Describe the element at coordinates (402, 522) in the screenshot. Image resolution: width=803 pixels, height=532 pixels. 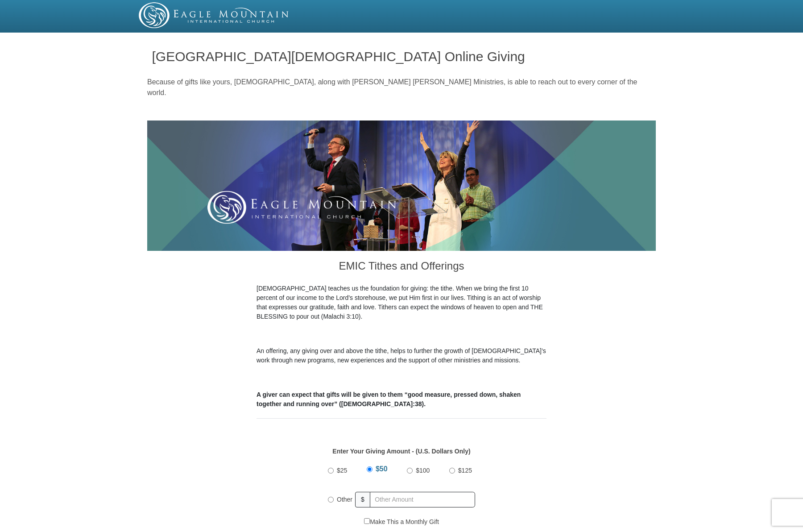
I see `label: Make This a Monthly Gift` at that location.